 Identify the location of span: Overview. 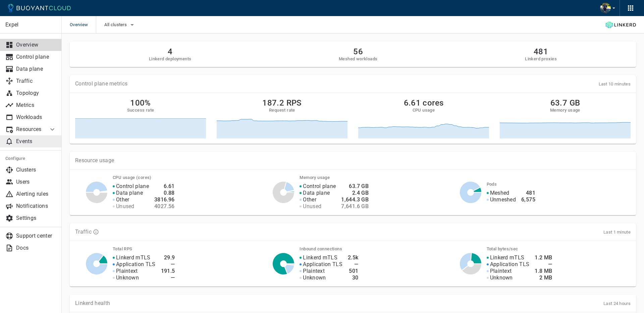
(83, 25).